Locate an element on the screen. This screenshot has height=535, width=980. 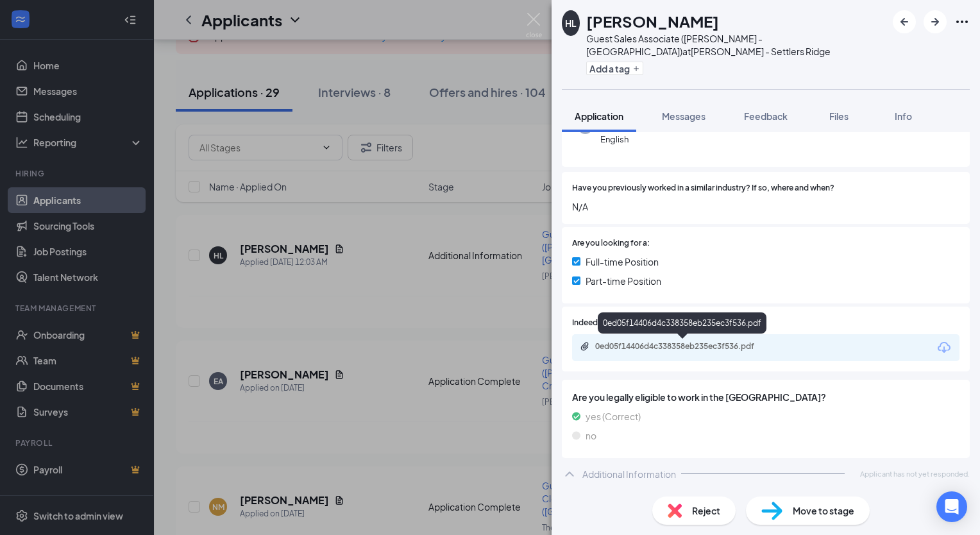
div: Open Intercom Messenger is located at coordinates (952, 507).